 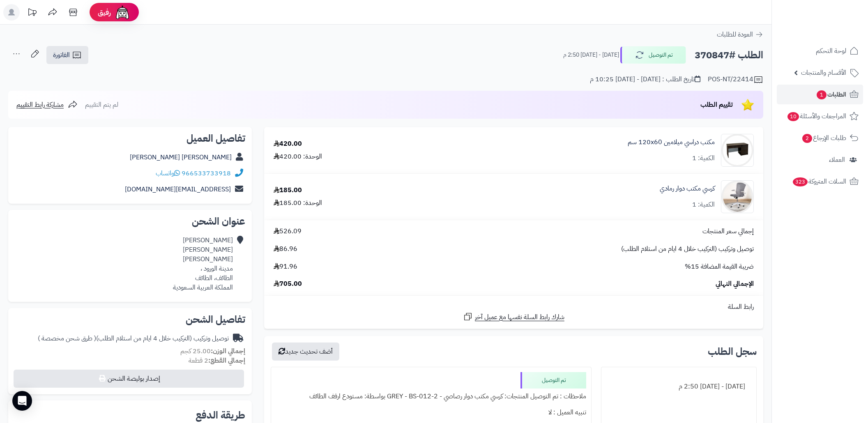 I want to click on a: مشاركة رابط التقييم, so click(x=47, y=105).